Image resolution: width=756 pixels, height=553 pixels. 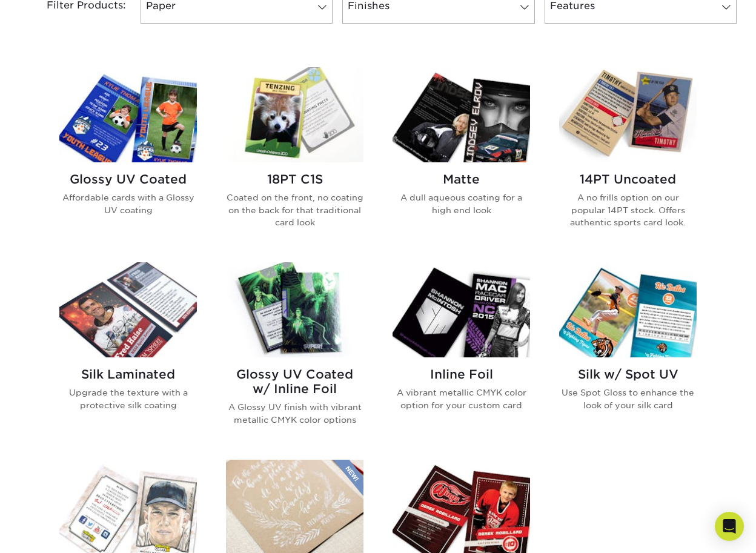 What do you see at coordinates (461, 179) in the screenshot?
I see `h2: Matte` at bounding box center [461, 179].